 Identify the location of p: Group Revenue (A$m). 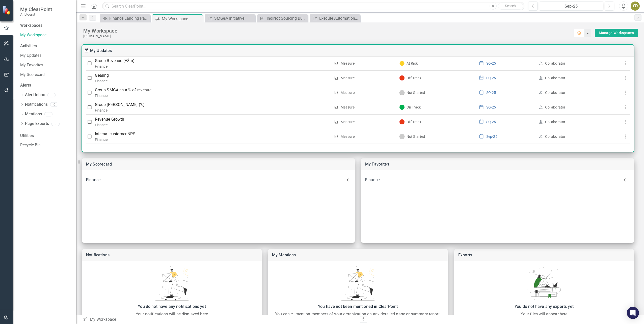
(213, 61).